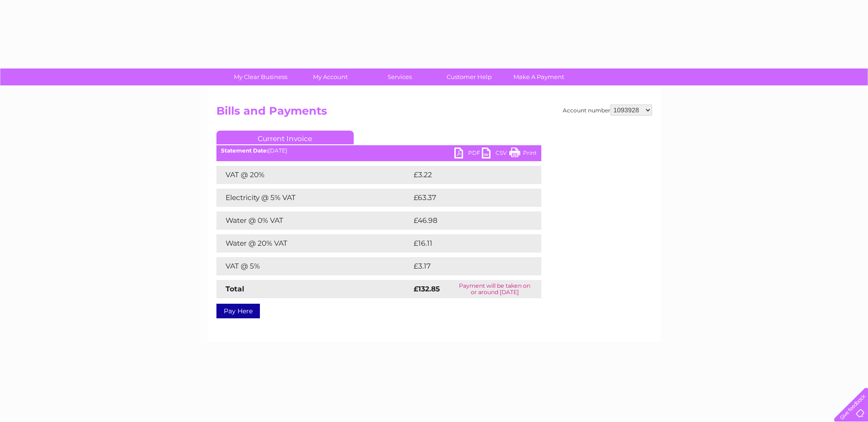  Describe the element at coordinates (466, 198) in the screenshot. I see `td: £63.37` at that location.